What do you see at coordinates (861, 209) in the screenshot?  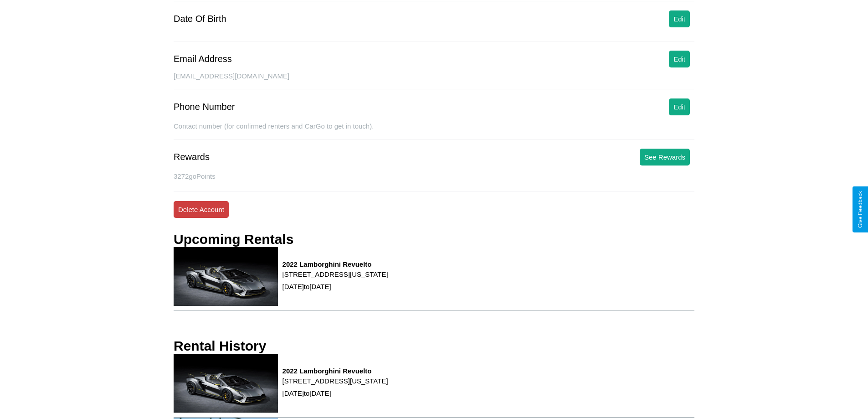 I see `div: Give Feedback` at bounding box center [861, 209].